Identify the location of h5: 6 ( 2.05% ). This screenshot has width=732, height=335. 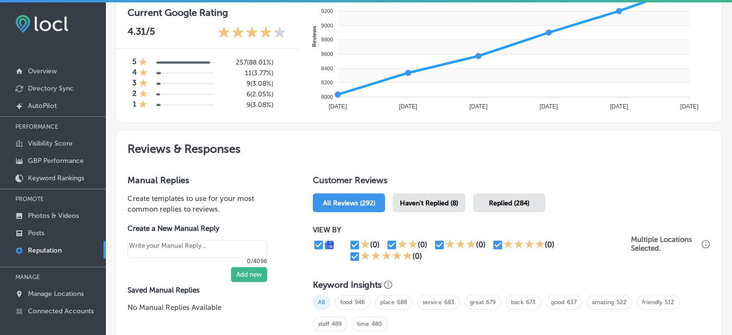
(250, 94).